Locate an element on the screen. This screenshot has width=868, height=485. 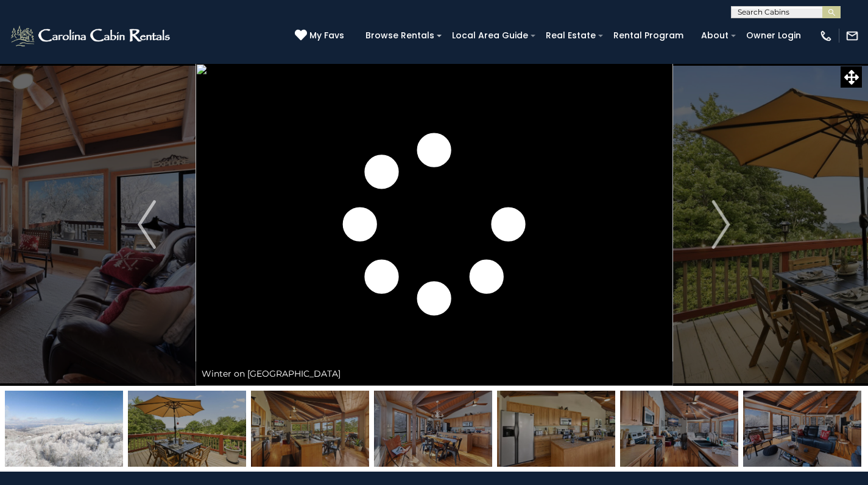
img: 167103764 is located at coordinates (187, 429).